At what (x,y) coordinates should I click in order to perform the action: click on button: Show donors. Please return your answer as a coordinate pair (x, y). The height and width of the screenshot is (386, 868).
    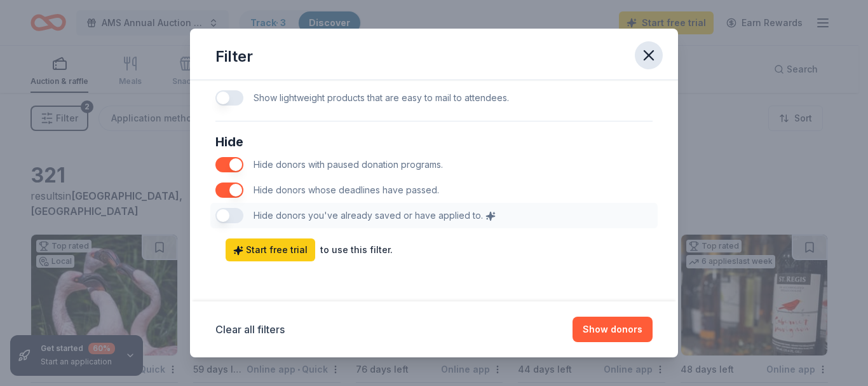
    Looking at the image, I should click on (612, 330).